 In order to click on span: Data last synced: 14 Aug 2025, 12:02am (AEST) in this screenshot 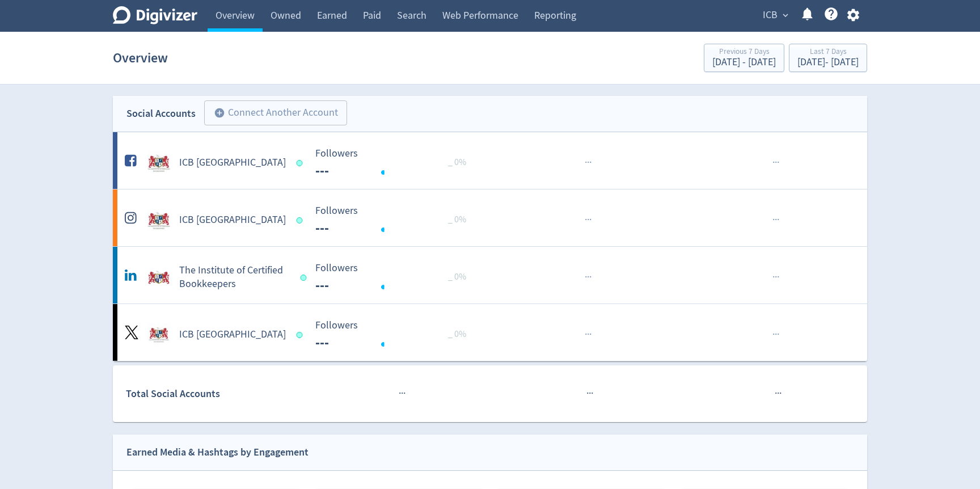, I will do `click(305, 277)`.